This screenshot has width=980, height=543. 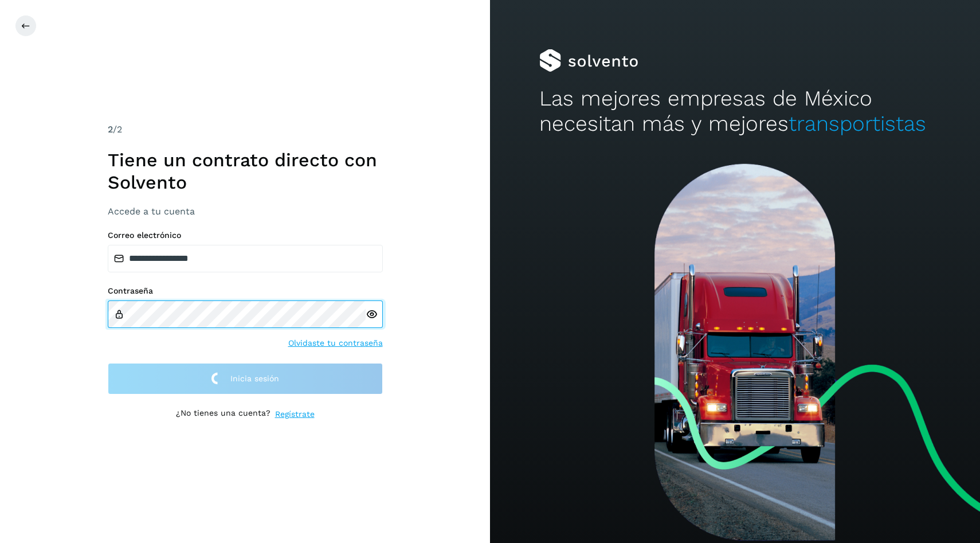 I want to click on label: Correo electrónico, so click(x=245, y=234).